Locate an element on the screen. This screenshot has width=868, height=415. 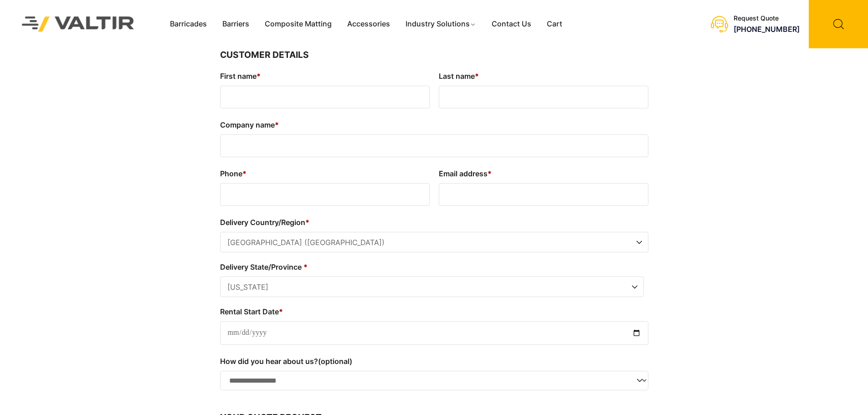
label: Delivery Country/Region is located at coordinates (434, 222).